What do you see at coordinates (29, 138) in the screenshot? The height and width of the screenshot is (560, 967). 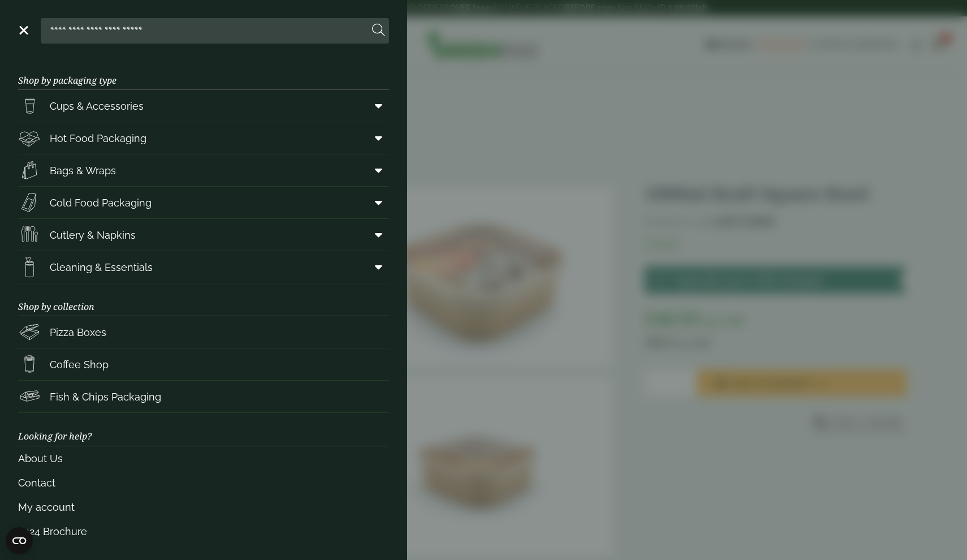 I see `img: Deli_box.svg` at bounding box center [29, 138].